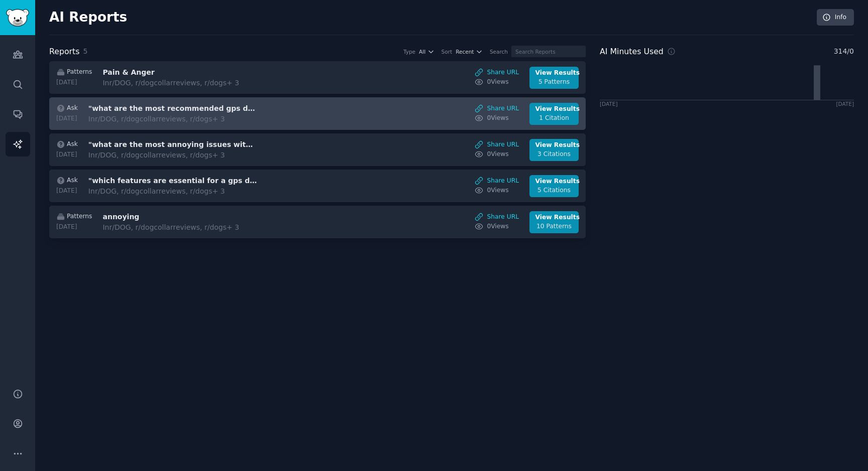  Describe the element at coordinates (835, 18) in the screenshot. I see `a: Info` at that location.